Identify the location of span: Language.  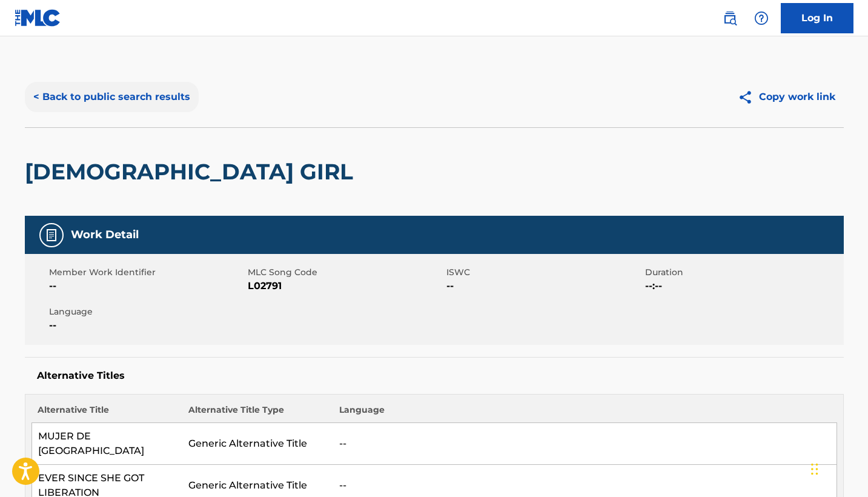
(146, 311).